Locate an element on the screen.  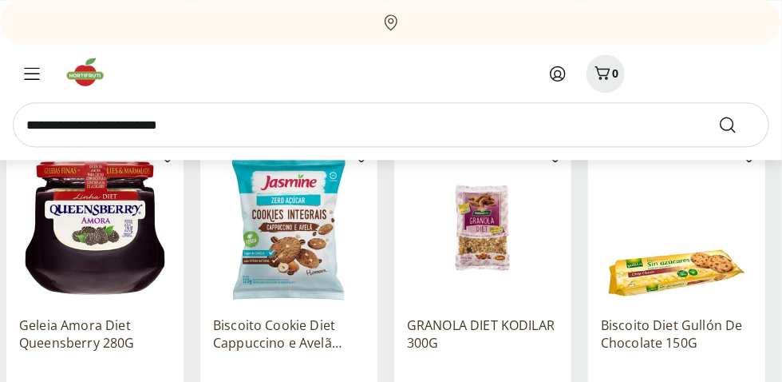
img: Biscoito Cookie Diet Cappuccino e Avelã Jasmine 120g is located at coordinates (289, 227).